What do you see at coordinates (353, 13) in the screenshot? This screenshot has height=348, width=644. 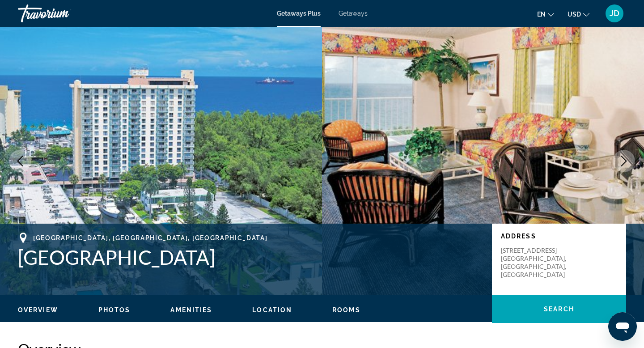 I see `span: Getaways` at bounding box center [353, 13].